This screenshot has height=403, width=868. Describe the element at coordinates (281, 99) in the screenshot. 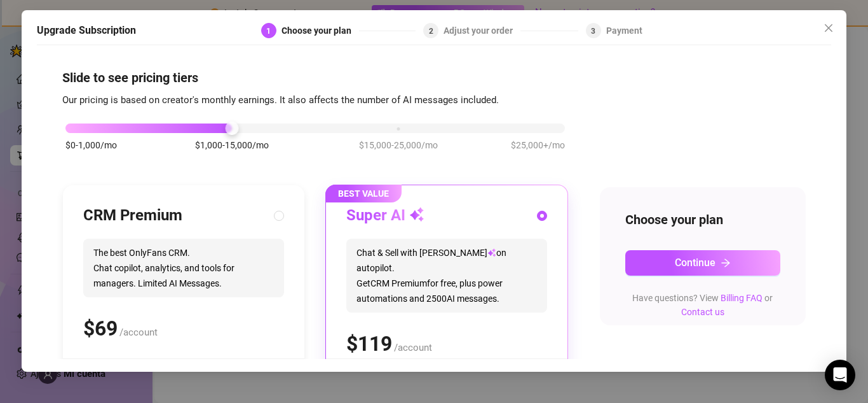

I see `span: Our pricing is based on creator's monthly earnings. It also affects the number of AI messages inc...` at that location.